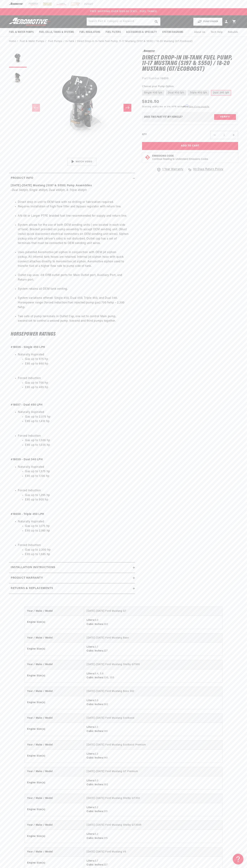  What do you see at coordinates (32, 42) in the screenshot?
I see `a: Fuel & Water Pumps` at bounding box center [32, 42].